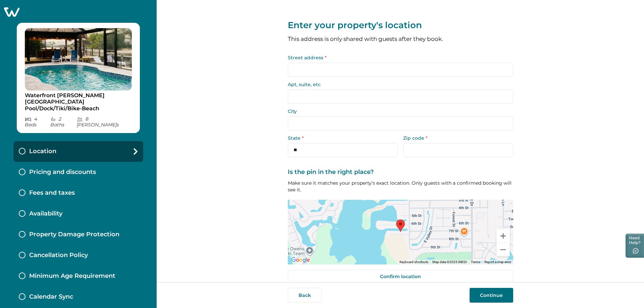 The width and height of the screenshot is (644, 308). What do you see at coordinates (59, 256) in the screenshot?
I see `p: Cancellation Policy` at bounding box center [59, 256].